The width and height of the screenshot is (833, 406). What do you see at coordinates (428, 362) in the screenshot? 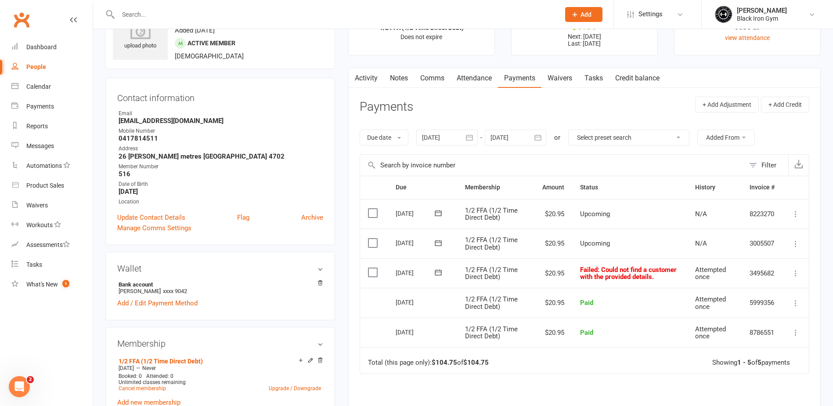
I see `div: Total (this page only): of` at bounding box center [428, 362].